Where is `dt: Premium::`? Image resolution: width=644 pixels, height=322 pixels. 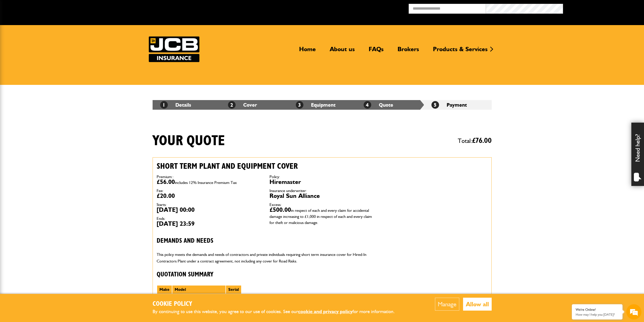
dt: Premium:: is located at coordinates (209, 177).